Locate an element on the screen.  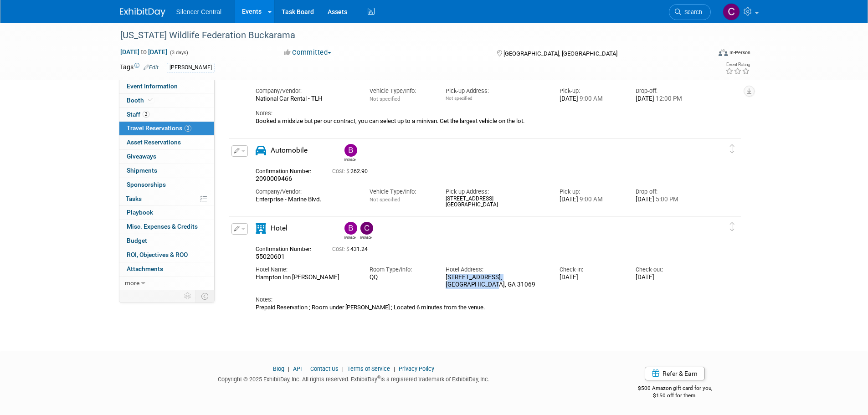
button: Committed is located at coordinates (307, 52).